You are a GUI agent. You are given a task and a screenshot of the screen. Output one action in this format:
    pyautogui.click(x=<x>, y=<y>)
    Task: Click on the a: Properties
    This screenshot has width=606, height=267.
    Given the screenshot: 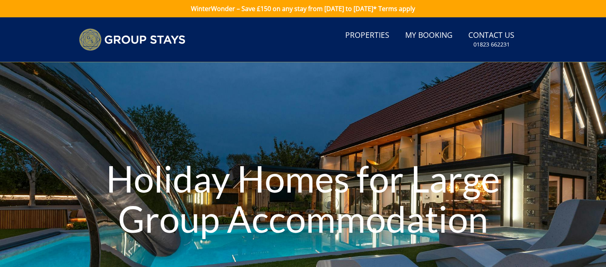 What is the action you would take?
    pyautogui.click(x=367, y=35)
    